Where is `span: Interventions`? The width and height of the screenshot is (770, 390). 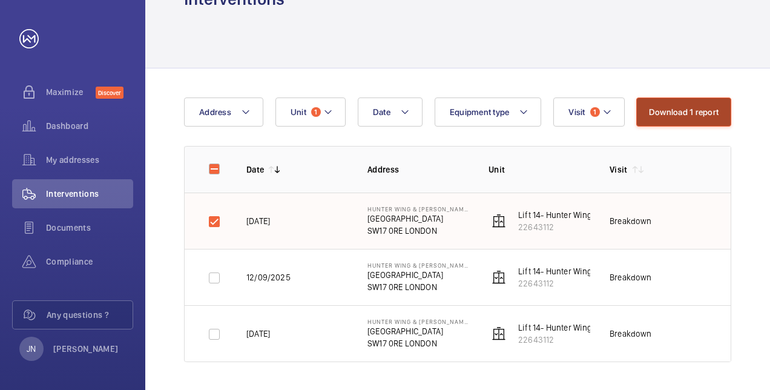
span: Interventions is located at coordinates (90, 194).